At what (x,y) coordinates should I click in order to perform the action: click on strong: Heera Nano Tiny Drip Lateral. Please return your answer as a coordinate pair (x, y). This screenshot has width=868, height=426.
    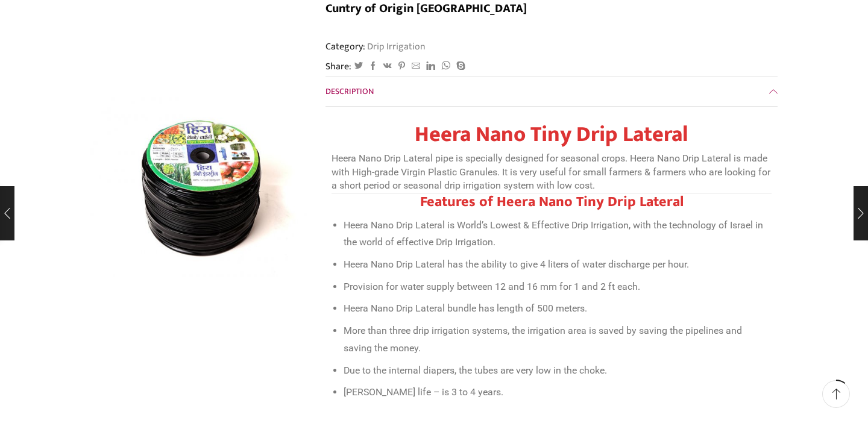
    Looking at the image, I should click on (552, 134).